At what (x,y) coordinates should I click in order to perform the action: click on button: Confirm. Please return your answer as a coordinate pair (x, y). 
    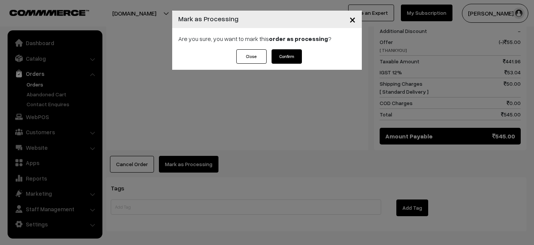
    Looking at the image, I should click on (287, 57).